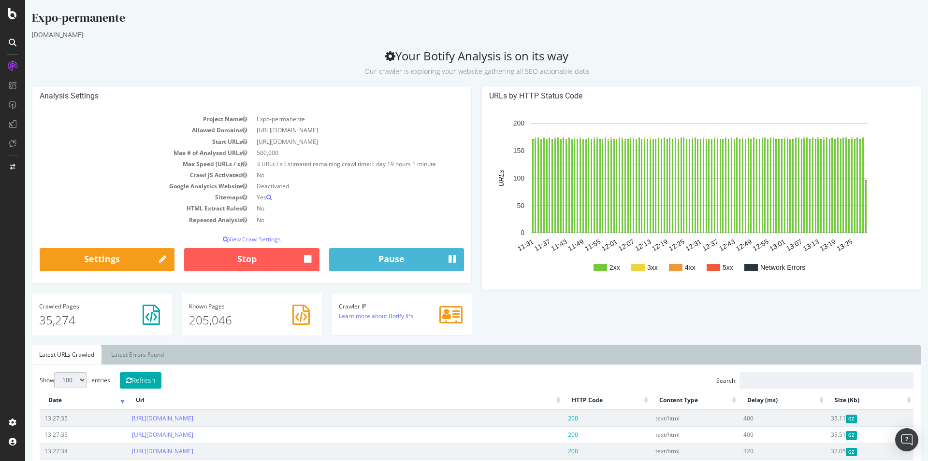 The height and width of the screenshot is (461, 928). What do you see at coordinates (494, 124) in the screenshot?
I see `text: 200` at bounding box center [494, 124].